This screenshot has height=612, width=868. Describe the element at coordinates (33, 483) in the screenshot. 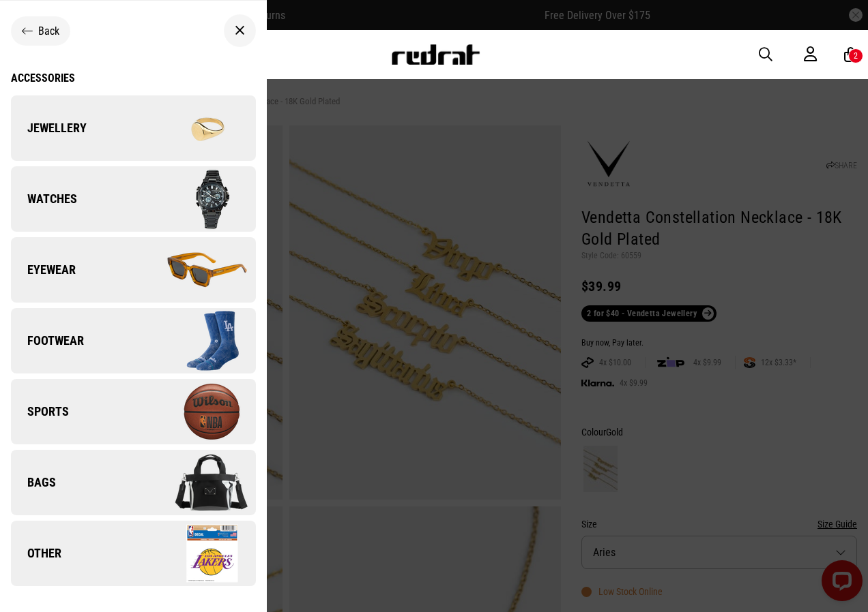

I see `span: Bags` at that location.